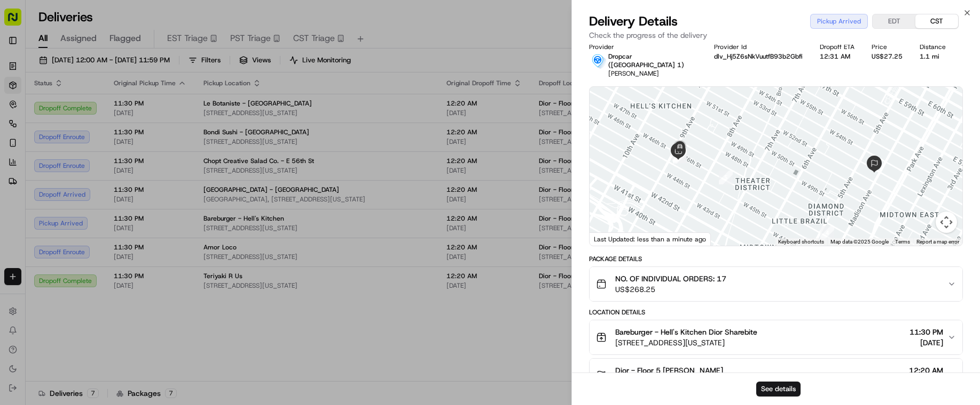 The height and width of the screenshot is (405, 980). What do you see at coordinates (894, 22) in the screenshot?
I see `button: EDT` at bounding box center [894, 22].